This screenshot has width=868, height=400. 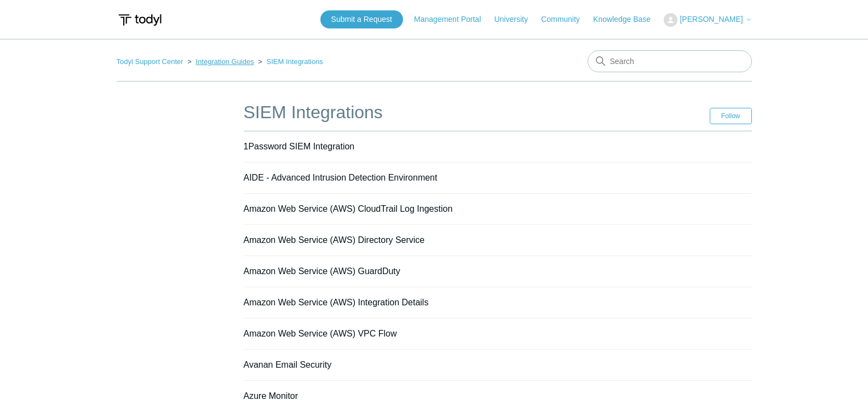 What do you see at coordinates (139, 20) in the screenshot?
I see `img: Todyl Support Center Help Center home page` at bounding box center [139, 20].